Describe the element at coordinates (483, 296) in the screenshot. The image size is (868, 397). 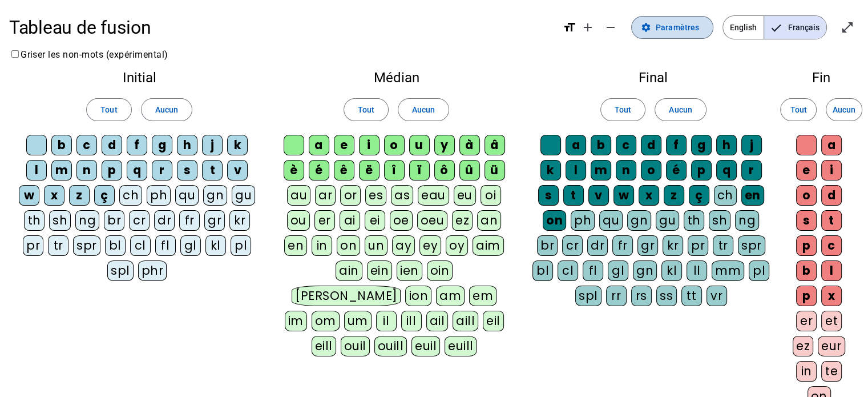
I see `div: em` at that location.